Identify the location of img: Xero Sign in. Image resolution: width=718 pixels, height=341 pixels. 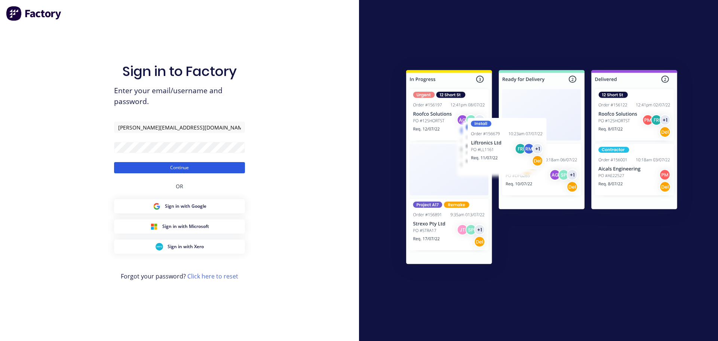
(159, 247).